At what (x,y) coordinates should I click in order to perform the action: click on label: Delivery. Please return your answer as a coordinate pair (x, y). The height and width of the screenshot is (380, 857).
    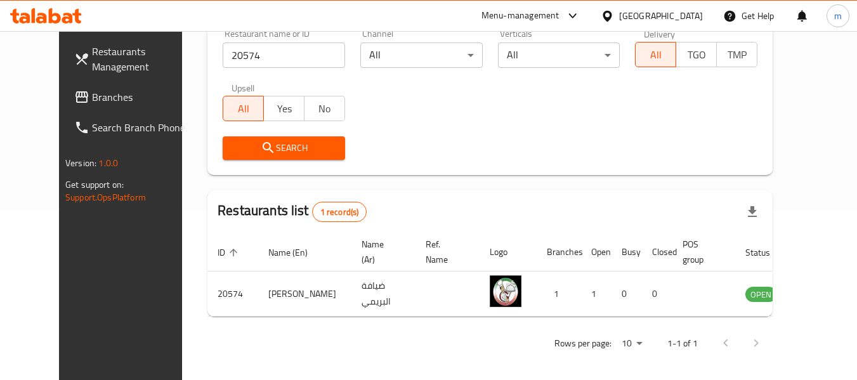
    Looking at the image, I should click on (660, 34).